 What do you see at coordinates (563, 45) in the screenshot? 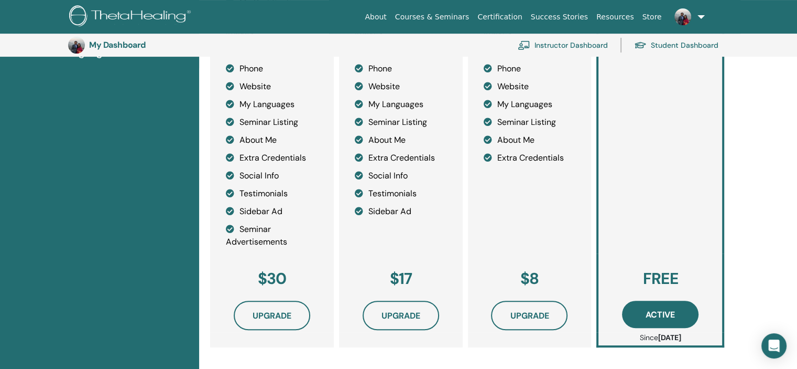
I see `a: Instructor Dashboard` at bounding box center [563, 45].